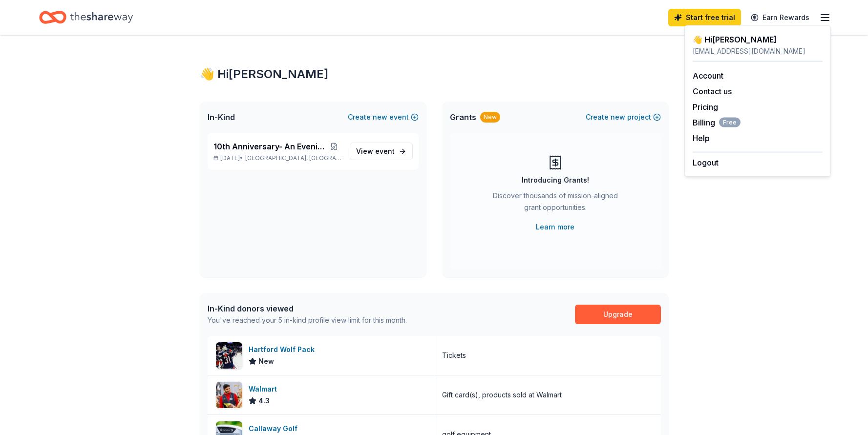 The image size is (868, 435). Describe the element at coordinates (229, 395) in the screenshot. I see `img: Image for Walmart` at that location.